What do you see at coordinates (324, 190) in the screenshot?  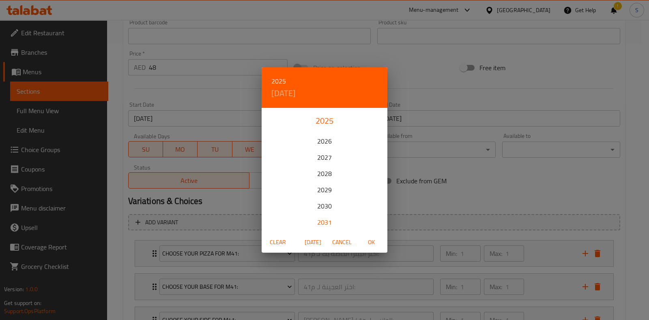 I see `div: 2029` at bounding box center [324, 190].